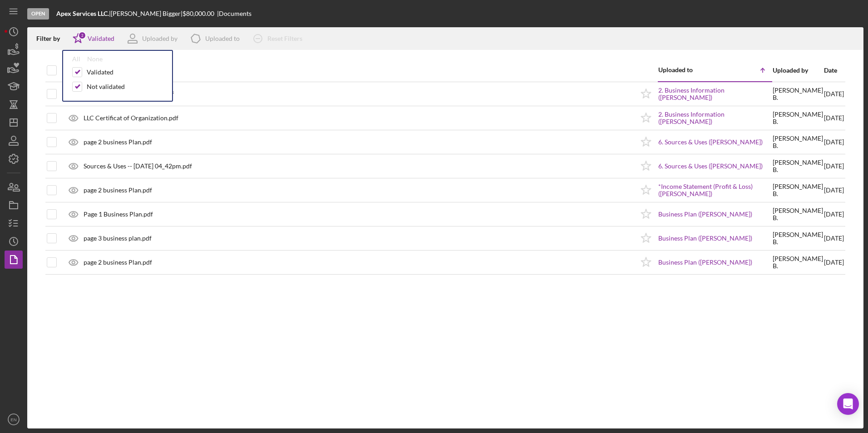 This screenshot has width=868, height=433. What do you see at coordinates (52, 38) in the screenshot?
I see `div: Filter by` at bounding box center [52, 38].